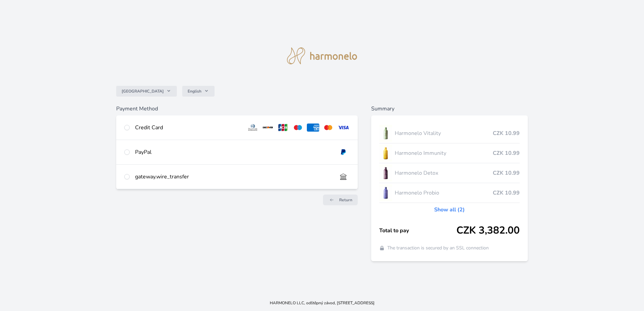 The image size is (644, 311). What do you see at coordinates (188, 128) in the screenshot?
I see `div: Credit Card` at bounding box center [188, 128].